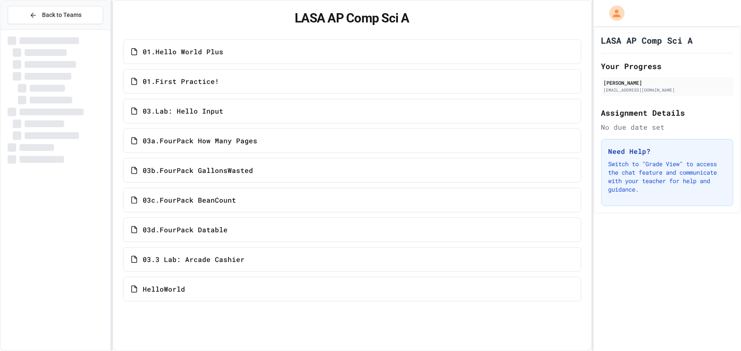 The width and height of the screenshot is (741, 351). Describe the element at coordinates (352, 289) in the screenshot. I see `a: HelloWorld` at that location.